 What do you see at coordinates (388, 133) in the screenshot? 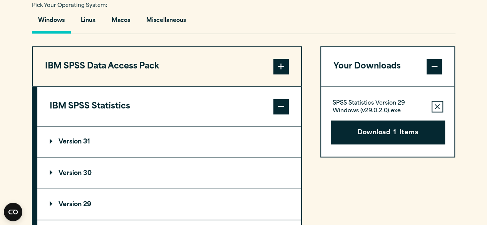
I see `button: Download1Items` at bounding box center [388, 133].